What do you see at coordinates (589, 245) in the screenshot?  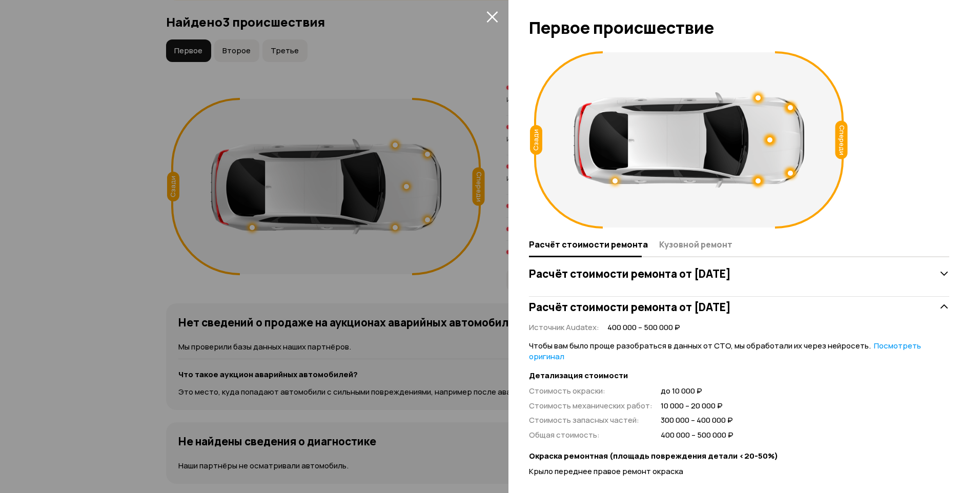 I see `span: Расчёт стоимости ремонта` at bounding box center [589, 245].